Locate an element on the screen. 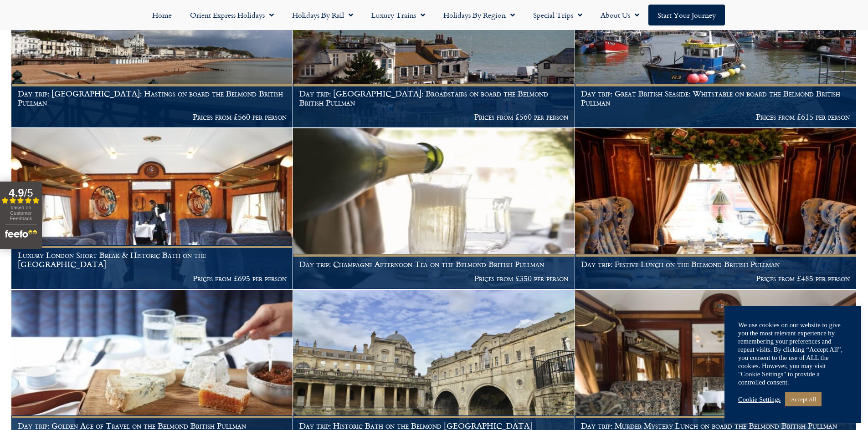 The image size is (868, 430). p: Prices from £615 per person is located at coordinates (715, 117).